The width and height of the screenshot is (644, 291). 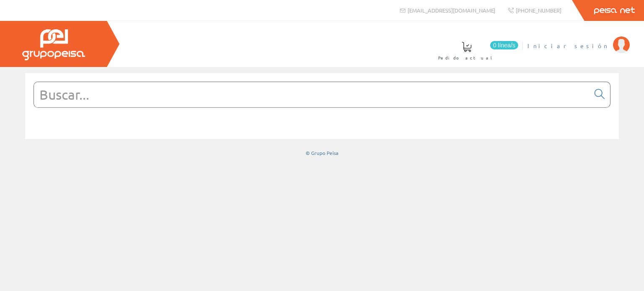 I want to click on div: © Grupo Peisa, so click(x=322, y=153).